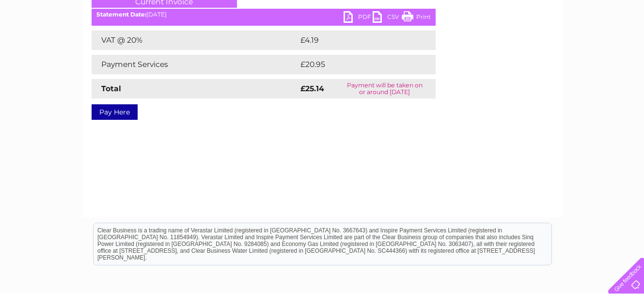  I want to click on img: logo.png, so click(48, 40).